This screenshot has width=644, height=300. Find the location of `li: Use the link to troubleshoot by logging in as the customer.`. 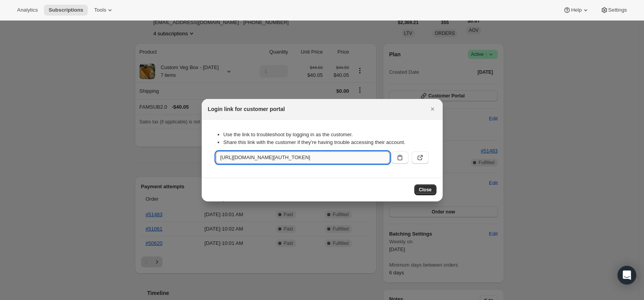

li: Use the link to troubleshoot by logging in as the customer. is located at coordinates (326, 135).